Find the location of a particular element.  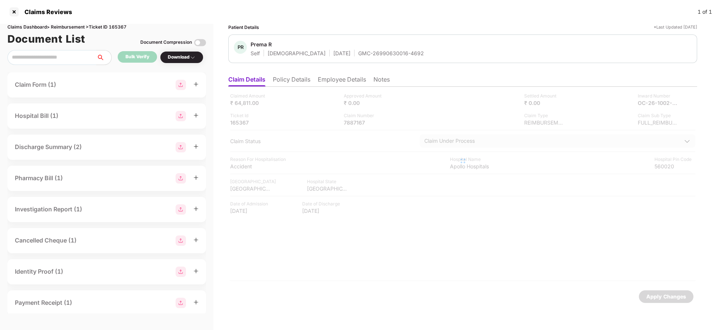

button: search is located at coordinates (104, 58).